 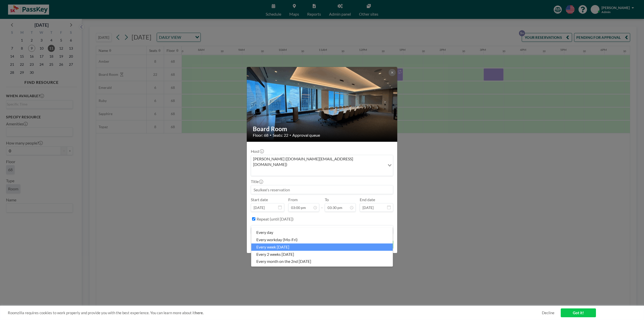 I want to click on span: Approval queue, so click(x=306, y=135).